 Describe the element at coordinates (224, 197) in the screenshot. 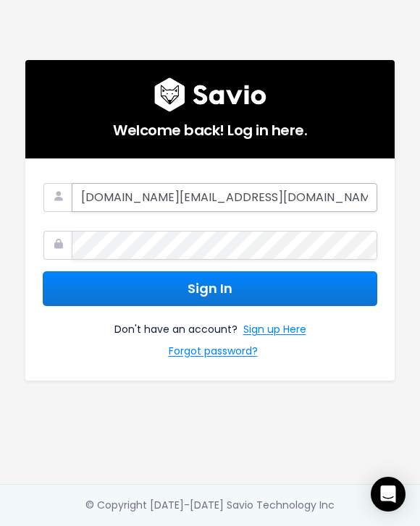

I see `input: Your Work Email Address` at that location.